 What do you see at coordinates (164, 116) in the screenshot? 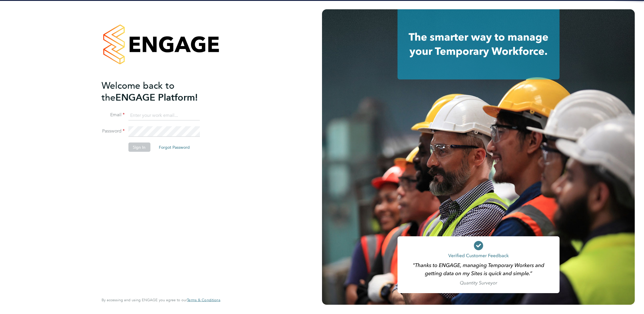
I see `input: Enter your work email...` at bounding box center [164, 116].